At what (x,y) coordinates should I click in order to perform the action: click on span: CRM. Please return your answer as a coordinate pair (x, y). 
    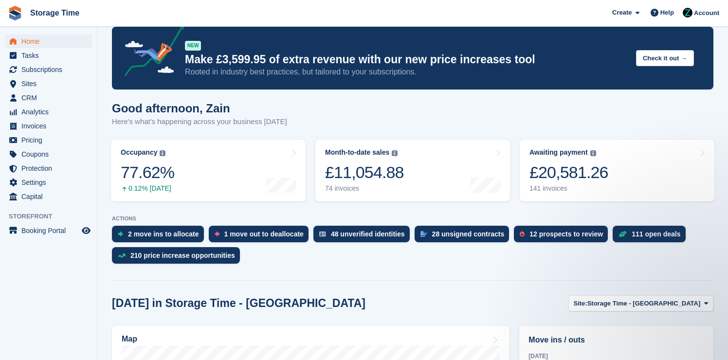
    Looking at the image, I should click on (51, 98).